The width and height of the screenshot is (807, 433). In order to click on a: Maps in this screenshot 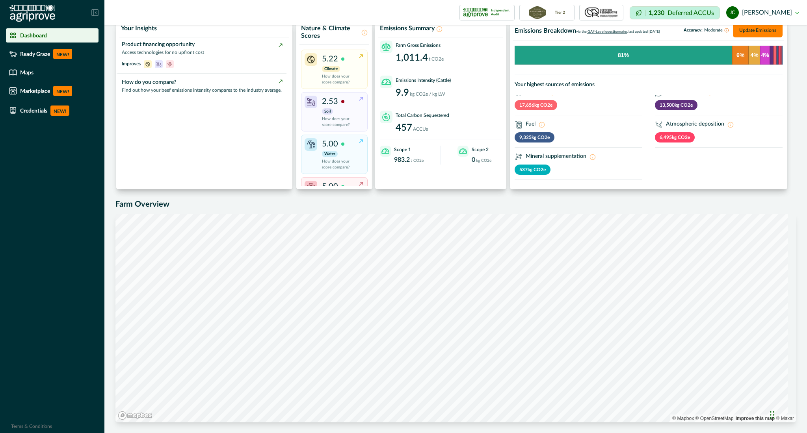, I will do `click(52, 72)`.